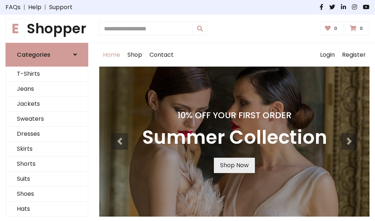 The width and height of the screenshot is (375, 221). Describe the element at coordinates (15, 29) in the screenshot. I see `span: E` at that location.